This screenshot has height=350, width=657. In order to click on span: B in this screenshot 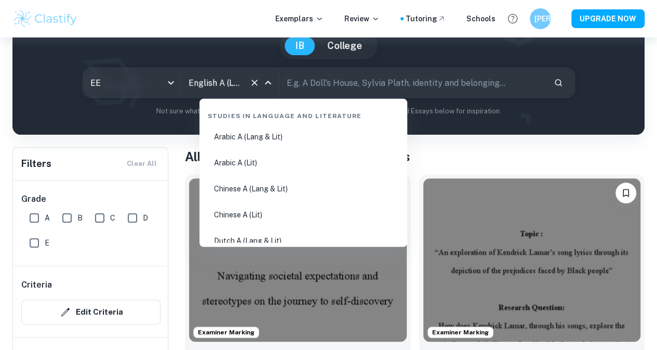, I will do `click(80, 218)`.